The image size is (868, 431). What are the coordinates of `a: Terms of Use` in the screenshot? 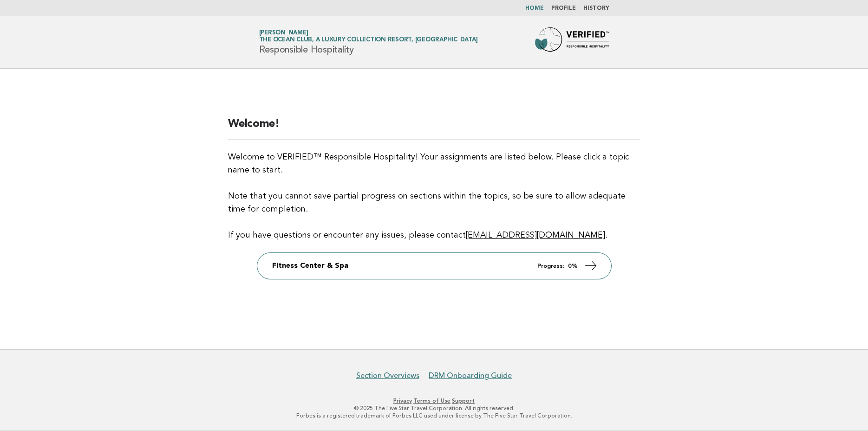 It's located at (432, 400).